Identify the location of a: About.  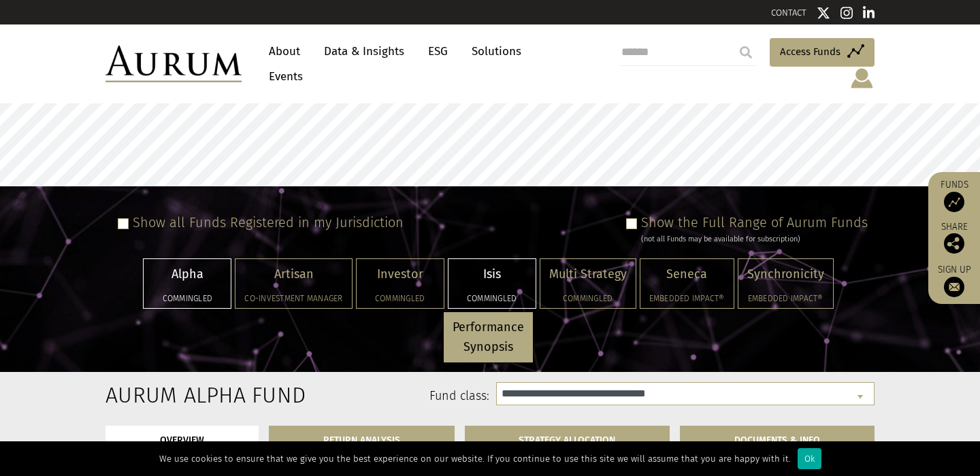
(285, 51).